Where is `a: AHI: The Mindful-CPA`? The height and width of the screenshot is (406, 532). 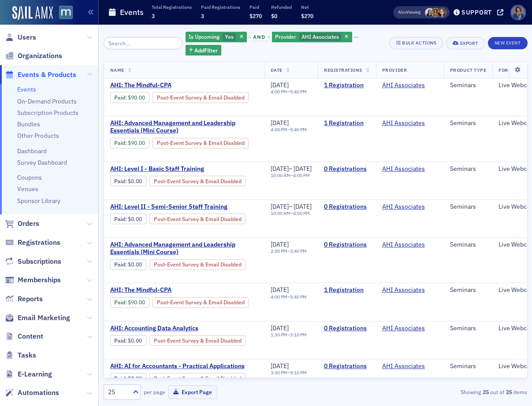 a: AHI: The Mindful-CPA is located at coordinates (184, 290).